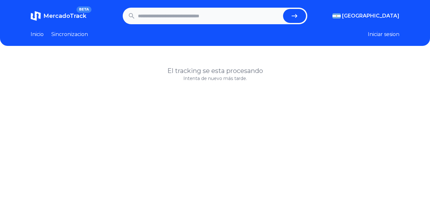  I want to click on button: Iniciar sesion, so click(383, 34).